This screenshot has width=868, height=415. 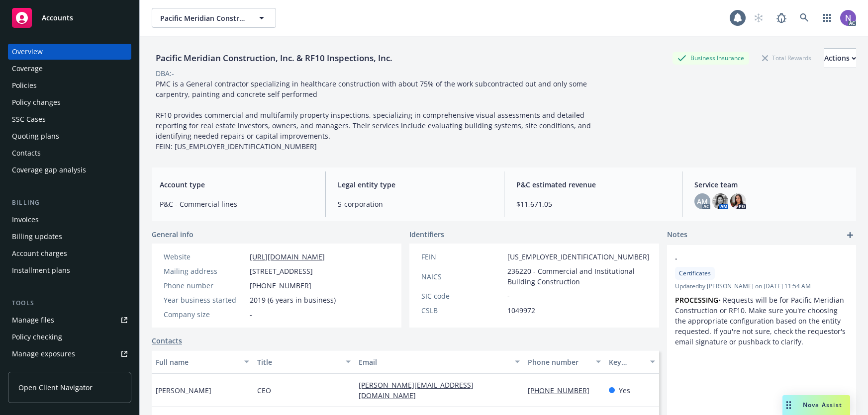 I want to click on a: Start snowing, so click(x=759, y=18).